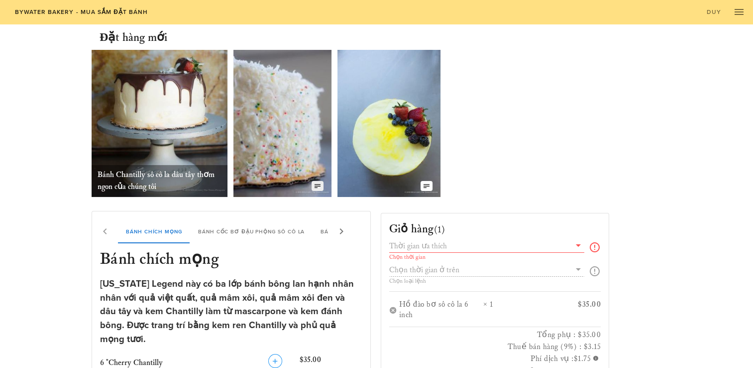 The image size is (753, 368). I want to click on h3: Tổng phụ : $35.00, so click(496, 335).